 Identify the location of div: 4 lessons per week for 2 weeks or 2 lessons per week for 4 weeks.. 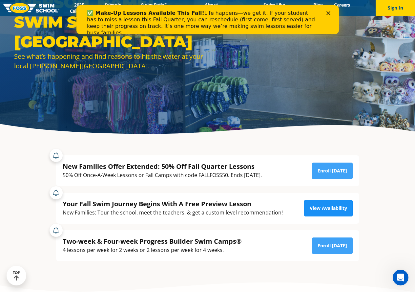
(152, 250).